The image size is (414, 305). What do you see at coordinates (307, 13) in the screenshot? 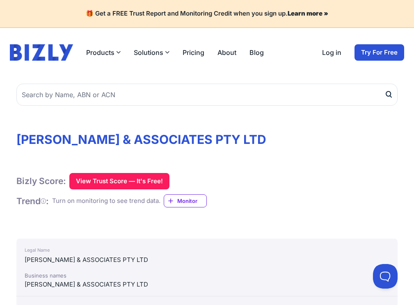
I see `a: Learn more »` at bounding box center [307, 13].